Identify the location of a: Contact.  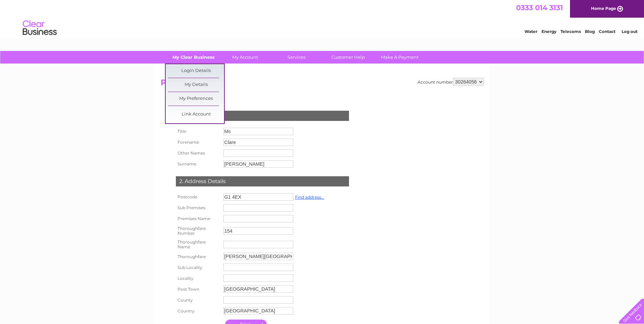
(607, 31).